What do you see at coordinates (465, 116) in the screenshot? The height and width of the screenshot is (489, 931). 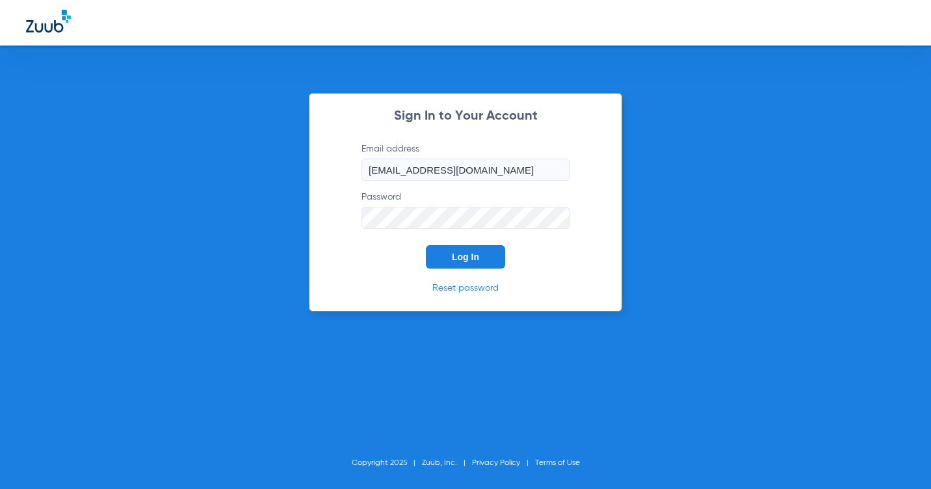 I see `h2: Sign In to Your Account` at bounding box center [465, 116].